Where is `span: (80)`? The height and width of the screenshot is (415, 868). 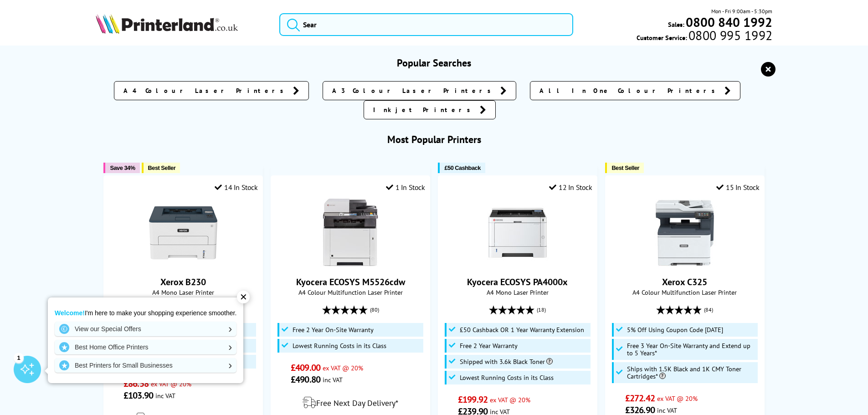 span: (80) is located at coordinates (374, 310).